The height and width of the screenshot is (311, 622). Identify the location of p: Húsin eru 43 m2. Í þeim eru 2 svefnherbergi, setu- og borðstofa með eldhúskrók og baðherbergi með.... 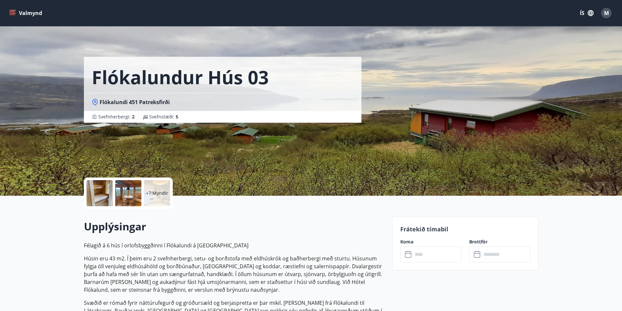
(234, 274).